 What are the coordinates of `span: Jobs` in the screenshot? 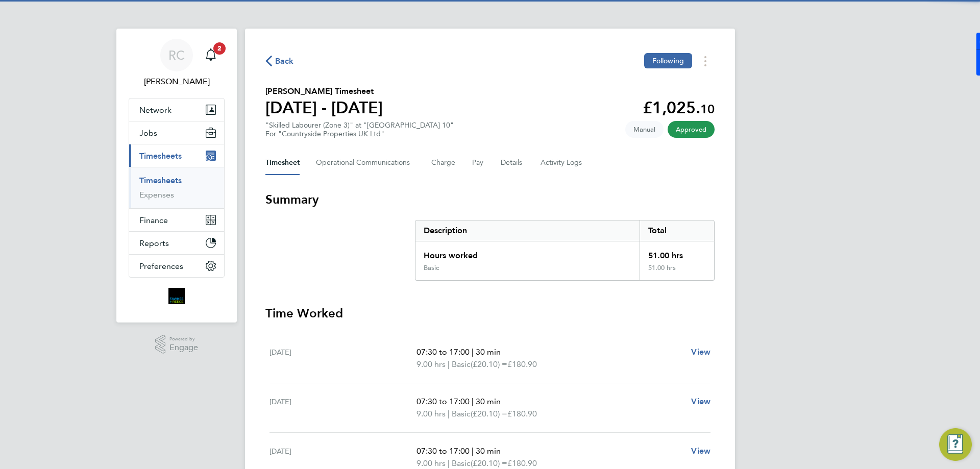 It's located at (148, 133).